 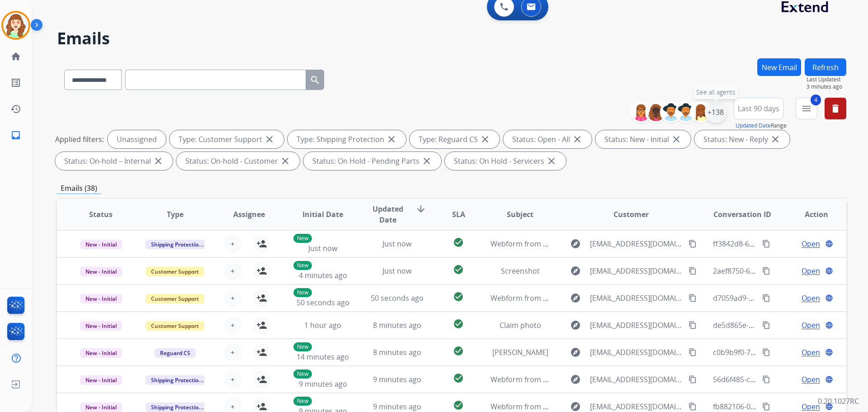 I want to click on mat-icon: delete, so click(x=836, y=109).